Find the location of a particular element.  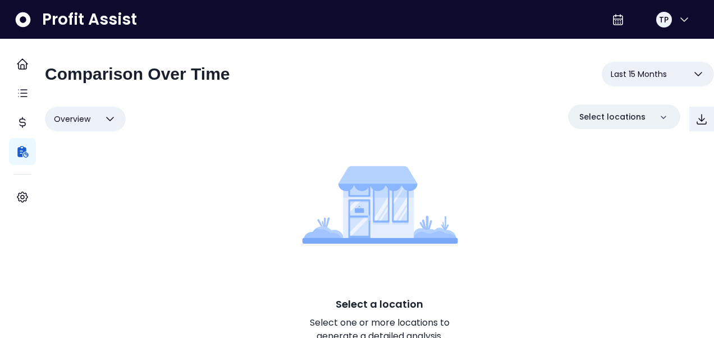

span: Last 15 Months is located at coordinates (639, 74).